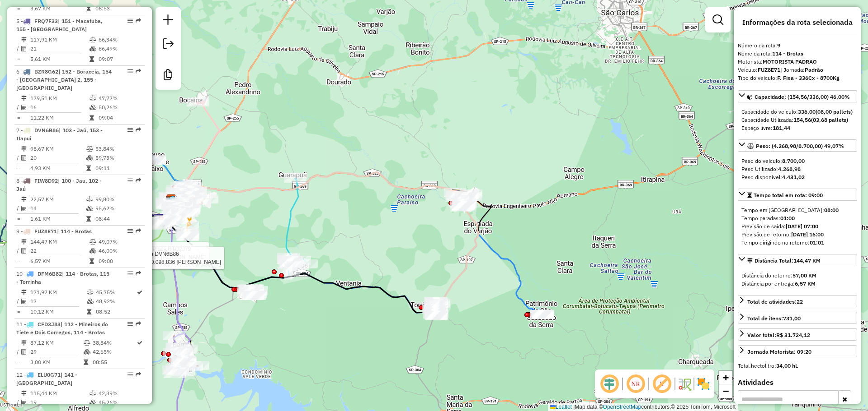 Image resolution: width=868 pixels, height=411 pixels. I want to click on td: 29, so click(56, 352).